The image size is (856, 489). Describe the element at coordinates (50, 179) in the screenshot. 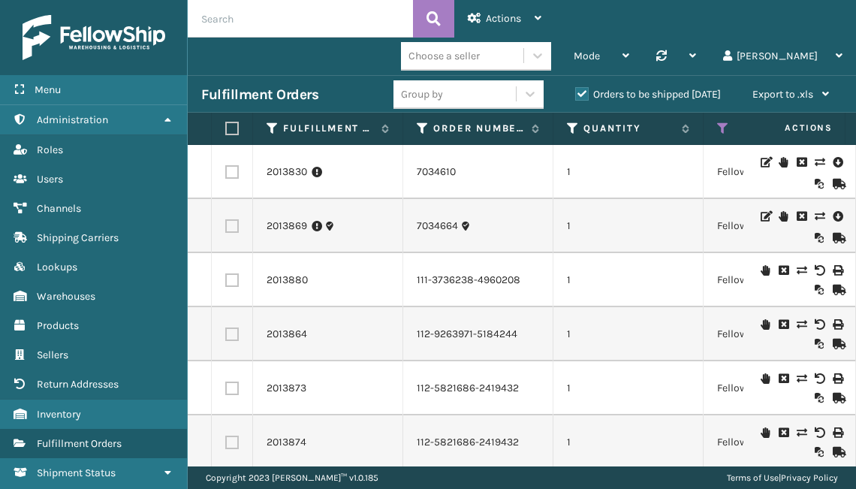

I see `span: Users` at that location.